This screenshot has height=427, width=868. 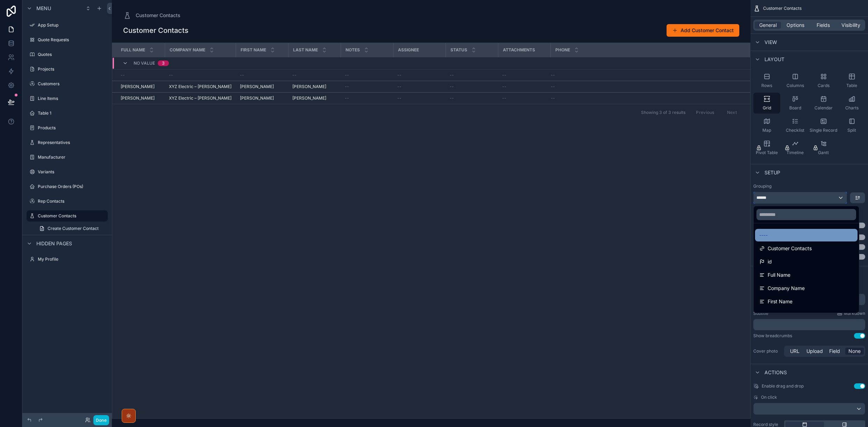 I want to click on span: Status, so click(x=459, y=50).